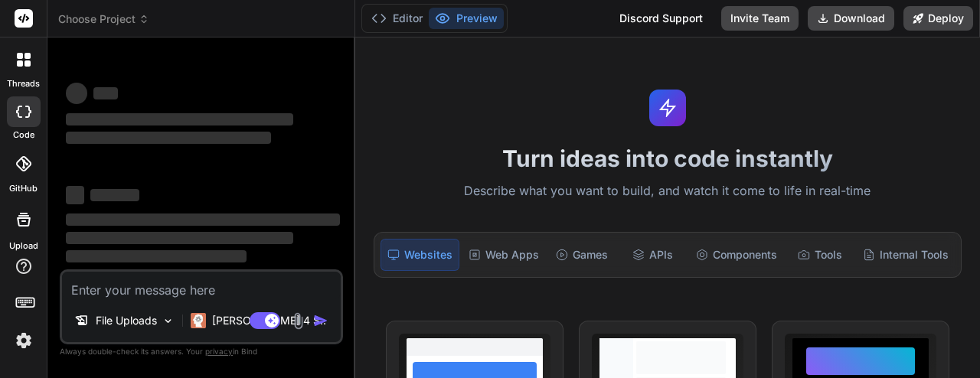 The height and width of the screenshot is (378, 980). Describe the element at coordinates (126, 320) in the screenshot. I see `p: File Uploads` at that location.